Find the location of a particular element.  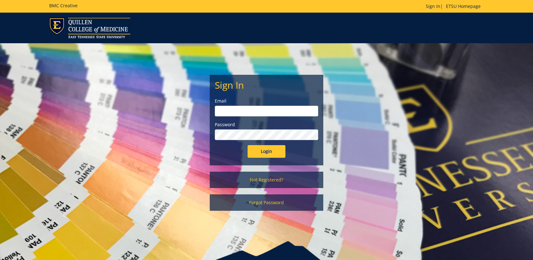

img: ETSU logo is located at coordinates (90, 28).